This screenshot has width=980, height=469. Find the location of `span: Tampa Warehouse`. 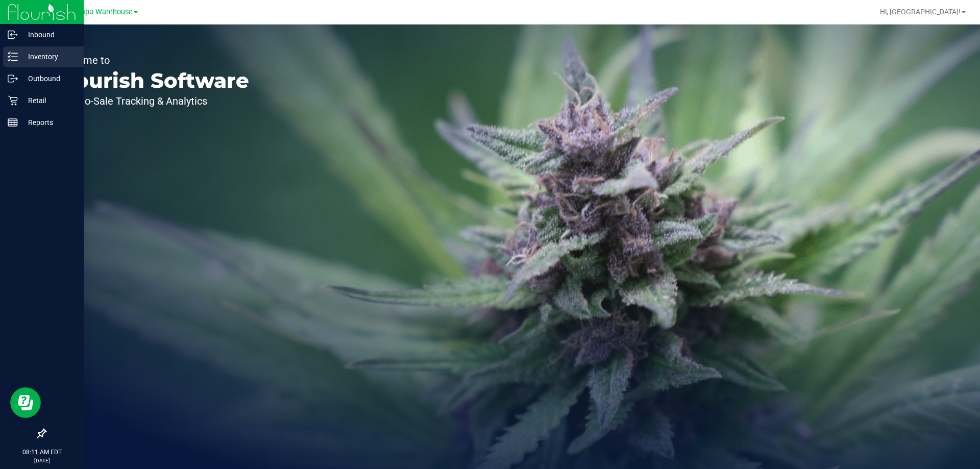

span: Tampa Warehouse is located at coordinates (102, 12).